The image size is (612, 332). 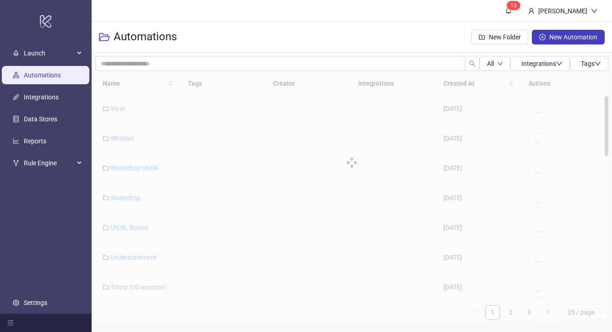 I want to click on button: New Folder, so click(x=500, y=37).